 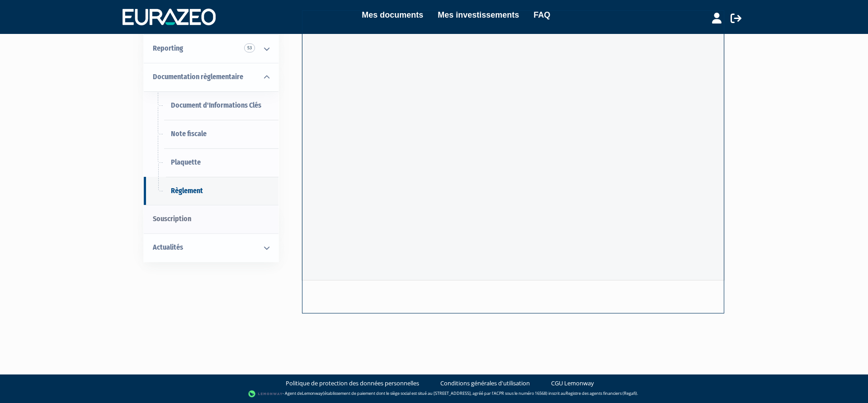 I want to click on a: Documentation règlementaire, so click(x=211, y=77).